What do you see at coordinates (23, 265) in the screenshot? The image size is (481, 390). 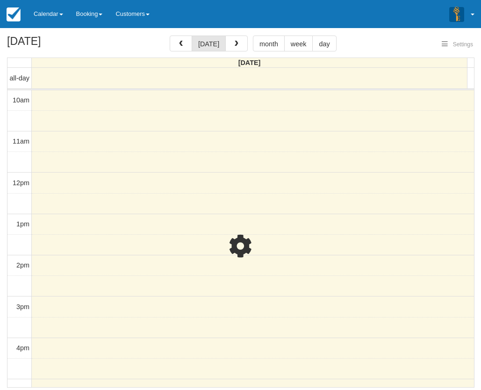 I see `span: 2pm` at bounding box center [23, 265].